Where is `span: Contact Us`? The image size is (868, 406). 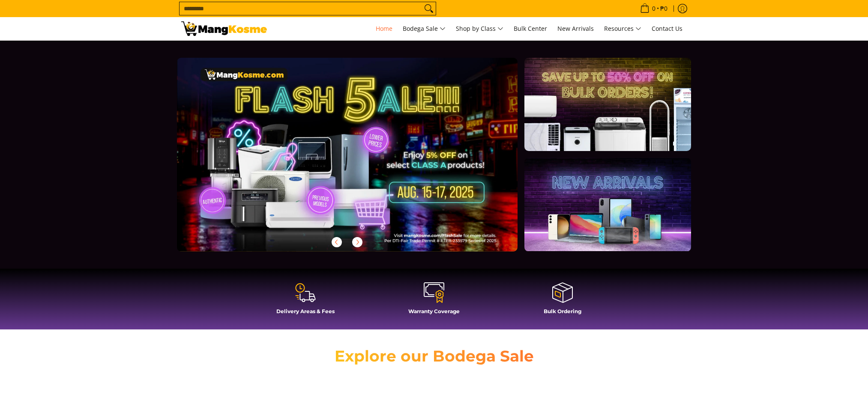
span: Contact Us is located at coordinates (667, 29).